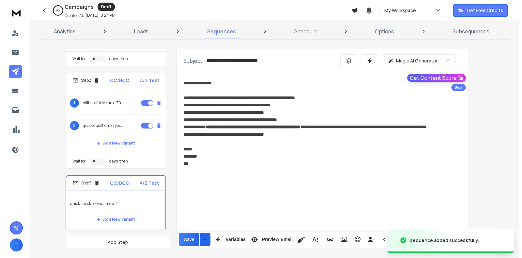  What do you see at coordinates (433, 78) in the screenshot?
I see `button: Get Content Score` at bounding box center [433, 78].